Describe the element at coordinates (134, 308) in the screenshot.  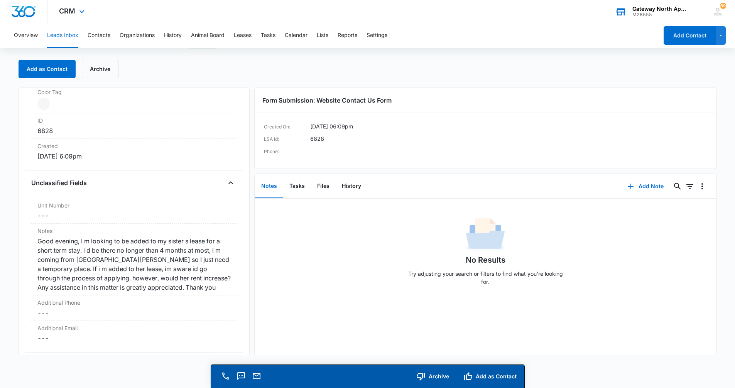
I see `div: Additional Phone---` at that location.